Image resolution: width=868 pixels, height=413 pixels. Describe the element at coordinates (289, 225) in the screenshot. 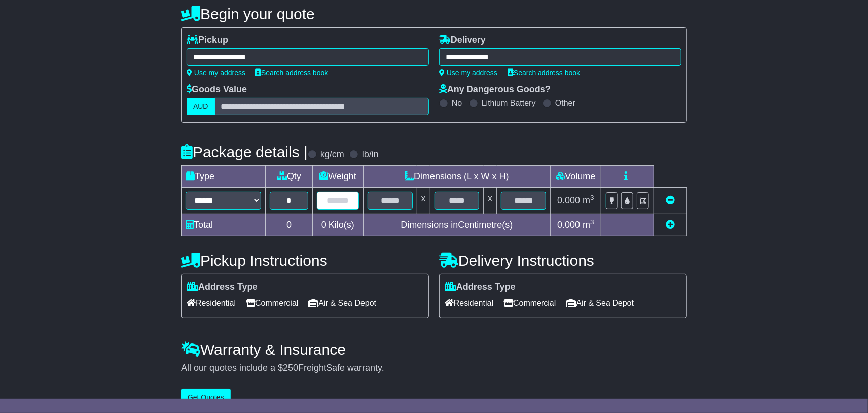

I see `td: 0` at that location.